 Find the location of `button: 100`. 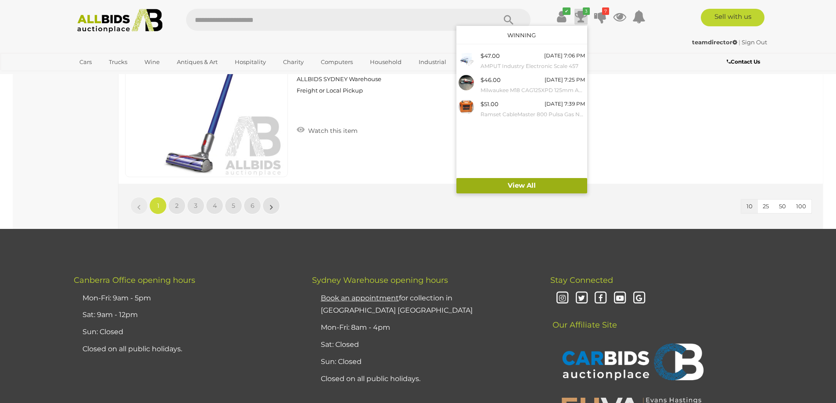

button: 100 is located at coordinates (801, 206).